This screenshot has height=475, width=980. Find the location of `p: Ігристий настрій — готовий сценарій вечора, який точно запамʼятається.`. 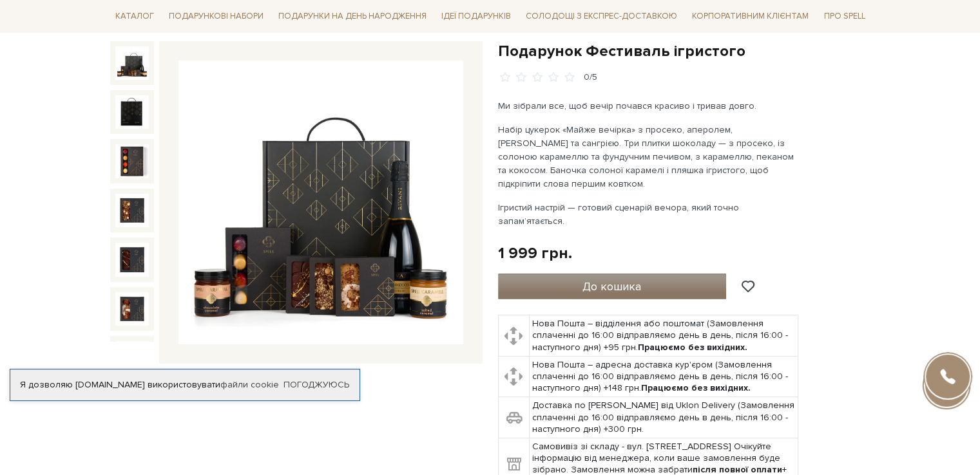

p: Ігристий настрій — готовий сценарій вечора, який точно запамʼятається. is located at coordinates (649, 214).